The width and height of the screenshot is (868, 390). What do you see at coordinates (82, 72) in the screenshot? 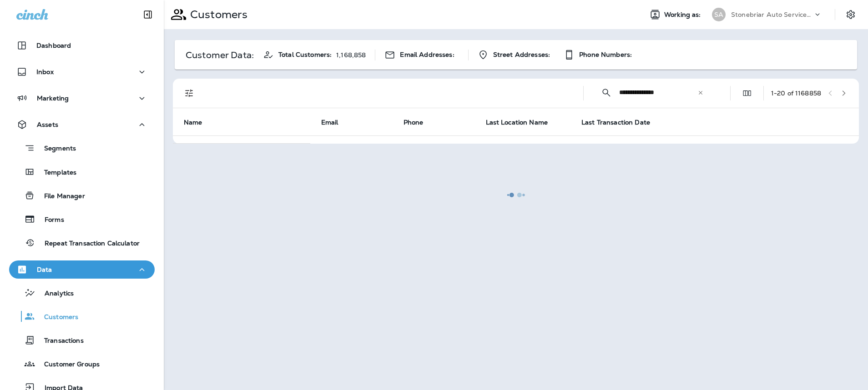
I see `button: Inbox` at bounding box center [82, 72].